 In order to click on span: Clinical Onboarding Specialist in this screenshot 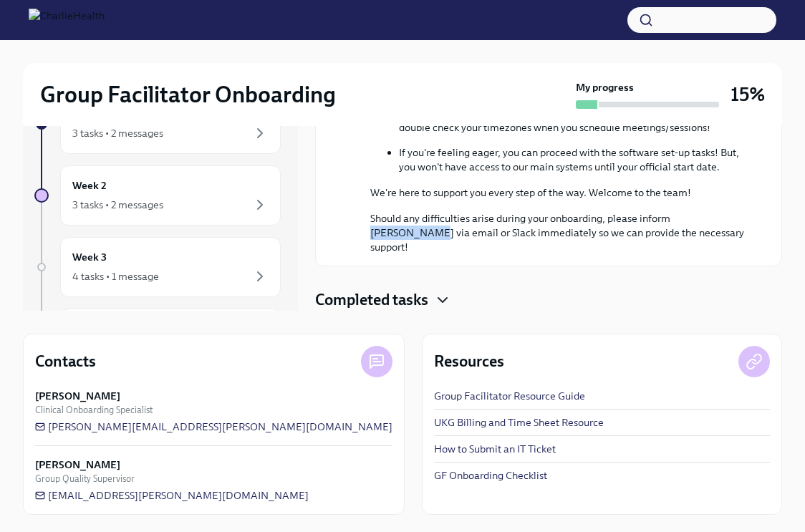, I will do `click(94, 410)`.